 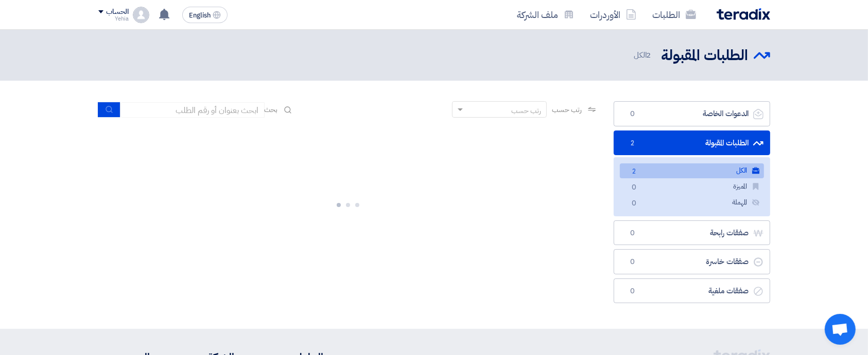 I want to click on div: رتب حسب, so click(x=526, y=110).